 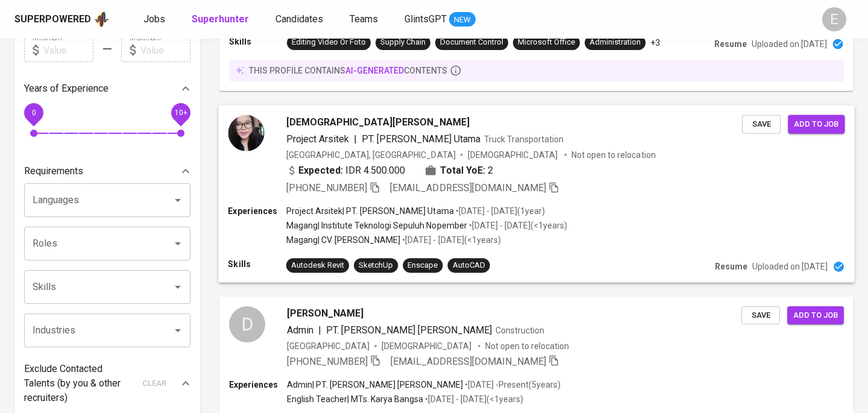 I want to click on span: 2, so click(x=490, y=170).